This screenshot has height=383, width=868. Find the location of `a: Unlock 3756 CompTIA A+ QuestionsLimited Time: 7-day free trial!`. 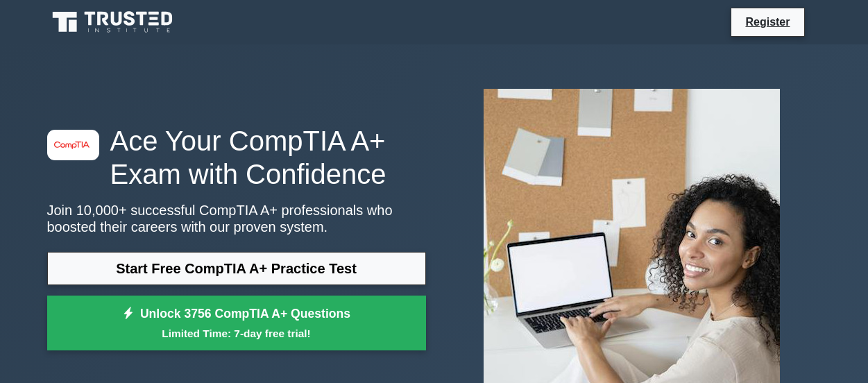

a: Unlock 3756 CompTIA A+ QuestionsLimited Time: 7-day free trial! is located at coordinates (237, 324).